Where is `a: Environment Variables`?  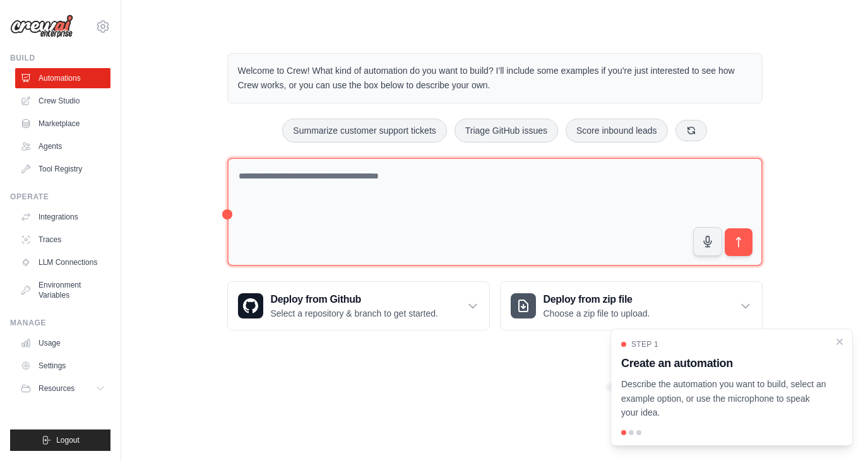
a: Environment Variables is located at coordinates (63, 291).